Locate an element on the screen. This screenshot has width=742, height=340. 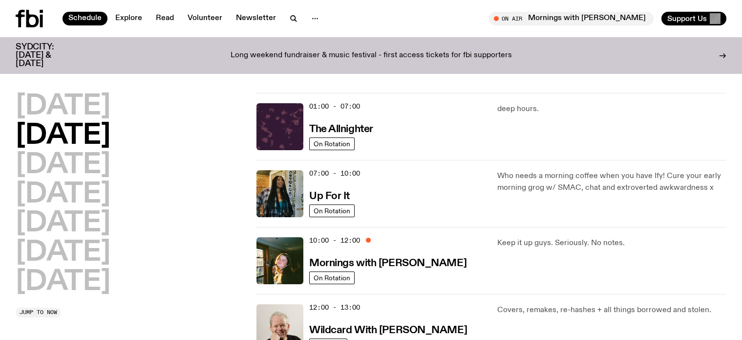
p: Long weekend fundraiser & music festival - first access tickets for fbi supporters is located at coordinates (371, 56).